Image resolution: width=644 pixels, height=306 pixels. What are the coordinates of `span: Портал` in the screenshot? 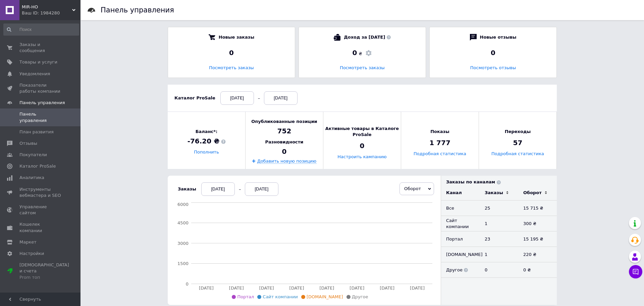 It's located at (246, 296).